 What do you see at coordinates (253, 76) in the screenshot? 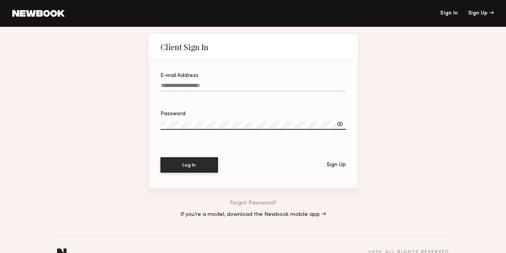
I see `div: E-mail Address` at bounding box center [253, 76].